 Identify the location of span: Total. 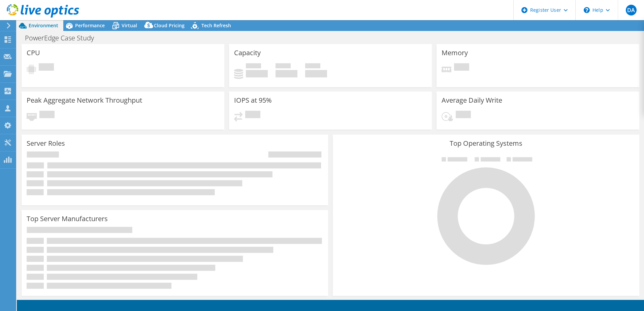
(313, 67).